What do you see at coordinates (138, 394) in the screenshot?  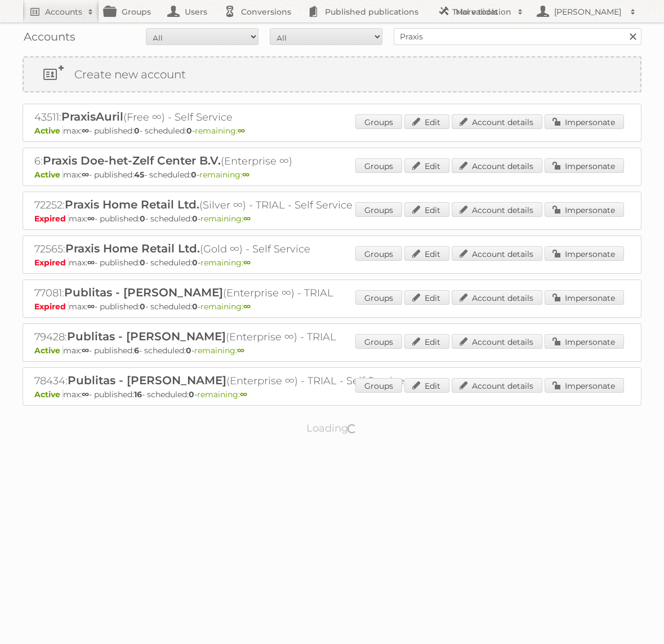 I see `strong: 16` at bounding box center [138, 394].